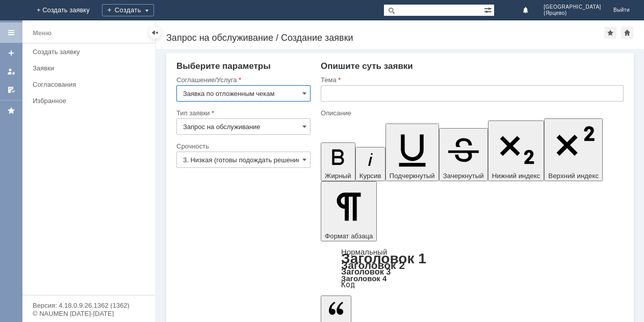 The width and height of the screenshot is (644, 322). What do you see at coordinates (366, 271) in the screenshot?
I see `a: Заголовок 3` at bounding box center [366, 271].